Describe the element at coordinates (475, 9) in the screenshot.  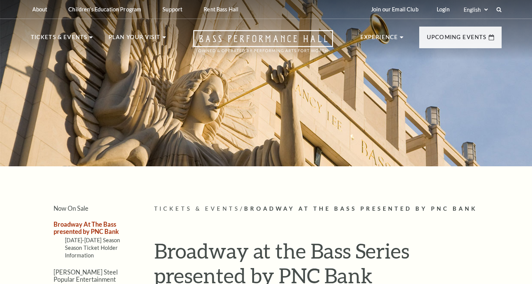
I see `select: Select:` at that location.